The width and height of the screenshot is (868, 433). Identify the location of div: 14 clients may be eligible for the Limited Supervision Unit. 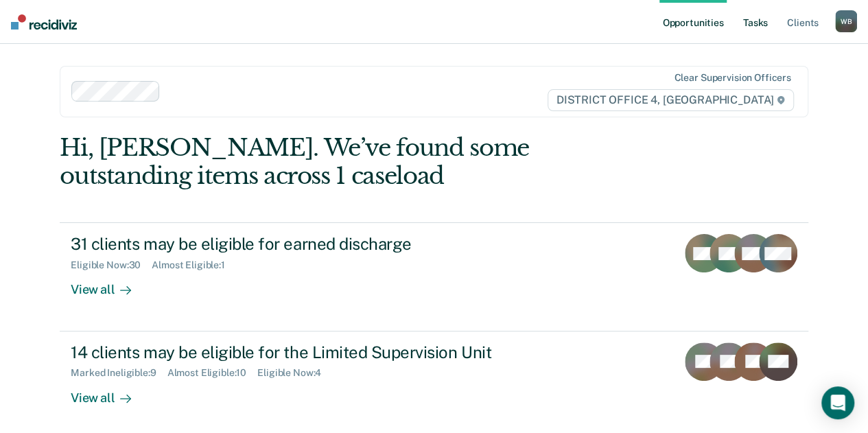
(311, 352).